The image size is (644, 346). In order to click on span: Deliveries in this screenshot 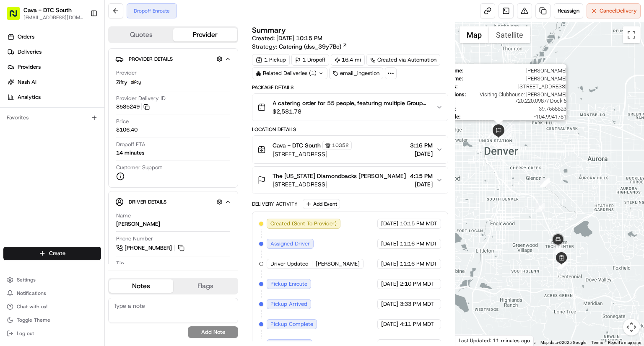, I will do `click(29, 52)`.